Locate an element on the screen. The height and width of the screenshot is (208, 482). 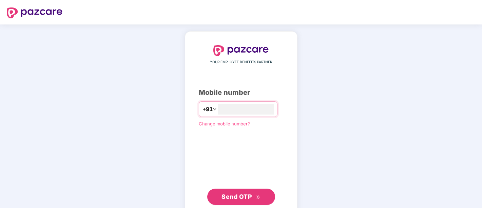
div: Mobile number is located at coordinates (241, 92).